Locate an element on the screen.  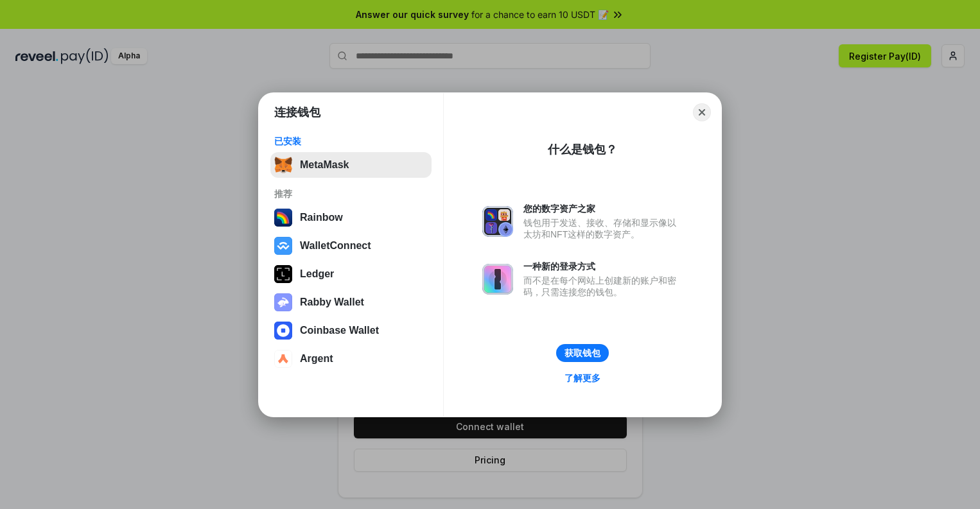
div: 钱包用于发送、接收、存储和显示像以太坊和NFT这样的数字资产。 is located at coordinates (603, 228).